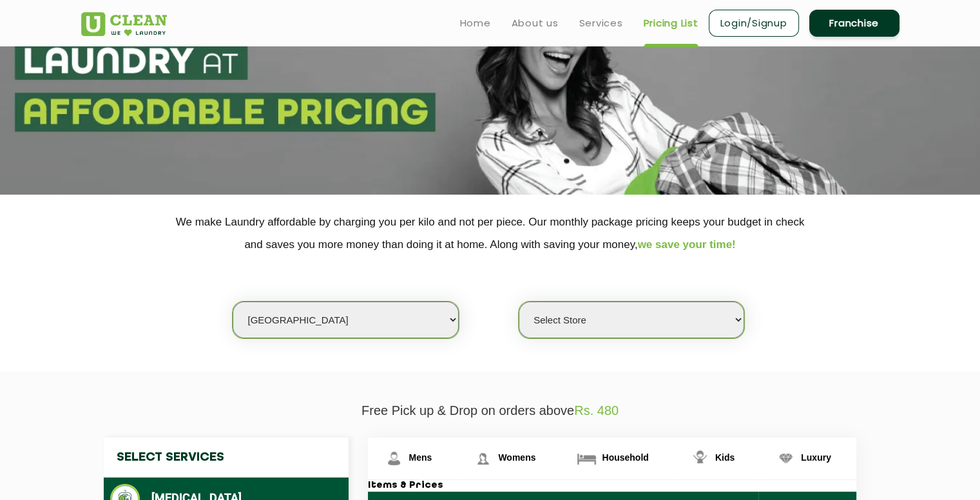 This screenshot has height=500, width=980. I want to click on a: Login/Signup, so click(753, 23).